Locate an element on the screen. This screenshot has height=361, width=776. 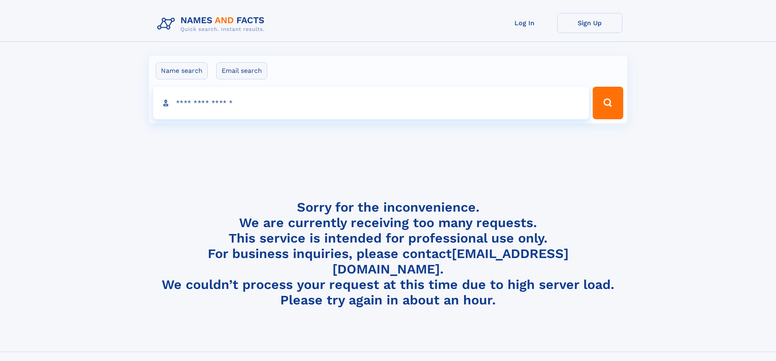
label: Name search is located at coordinates (182, 71).